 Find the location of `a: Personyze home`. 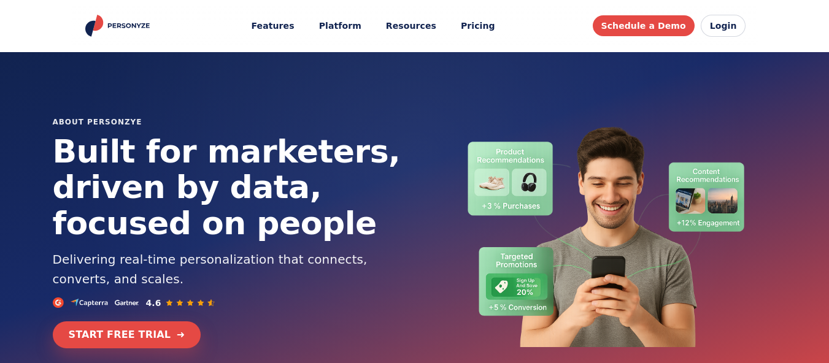

a: Personyze home is located at coordinates (118, 26).